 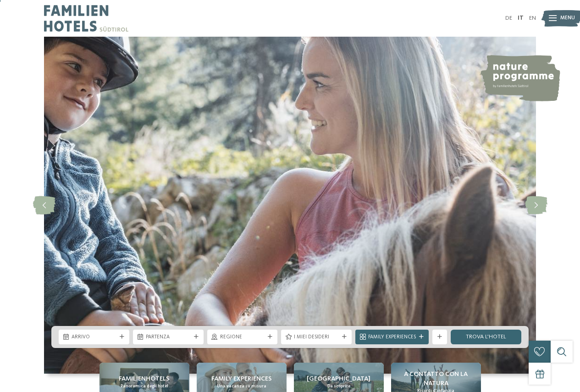 I want to click on img: nature programme by Familienhotels Südtirol, so click(x=520, y=78).